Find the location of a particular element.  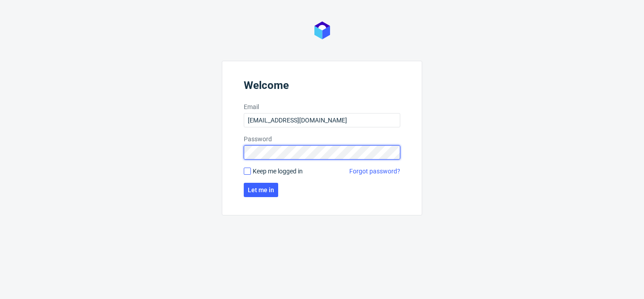

input: you@youremail.com is located at coordinates (322, 120).